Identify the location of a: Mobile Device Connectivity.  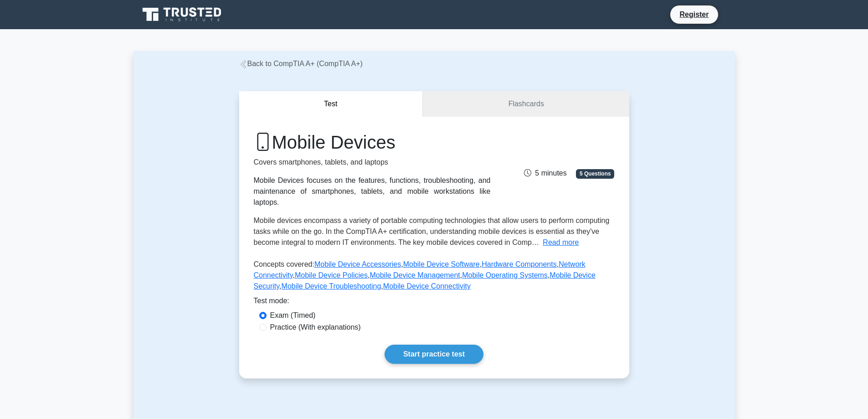
(427, 286).